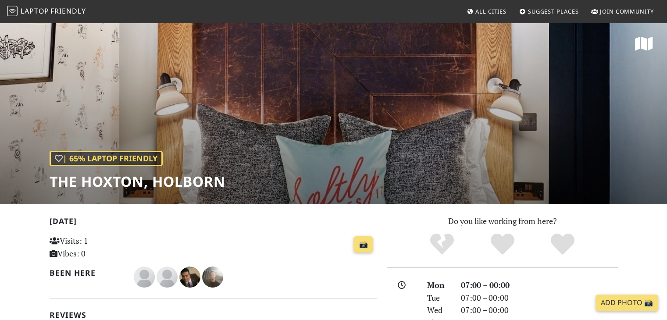  What do you see at coordinates (503, 221) in the screenshot?
I see `p: Do you like working from here?` at bounding box center [503, 221].